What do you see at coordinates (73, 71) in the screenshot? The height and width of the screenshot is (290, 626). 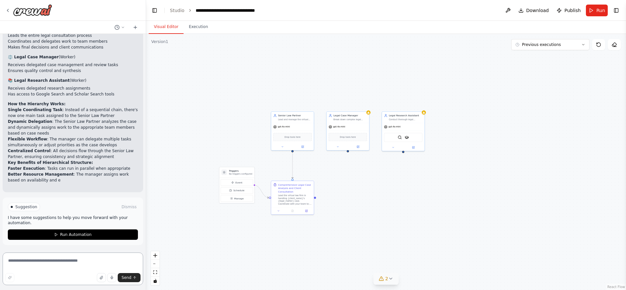 I see `li: Ensures quality control and synthesis` at bounding box center [73, 71].